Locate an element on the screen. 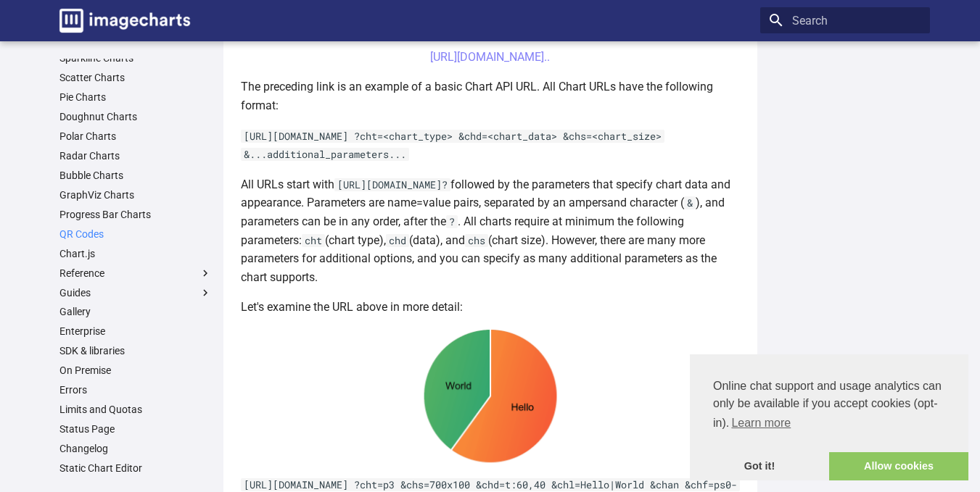  a: Gallery is located at coordinates (136, 312).